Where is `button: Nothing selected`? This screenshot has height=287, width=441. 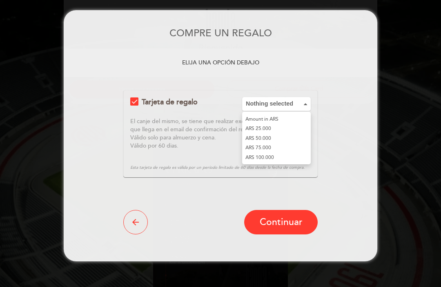
button: Nothing selected is located at coordinates (276, 104).